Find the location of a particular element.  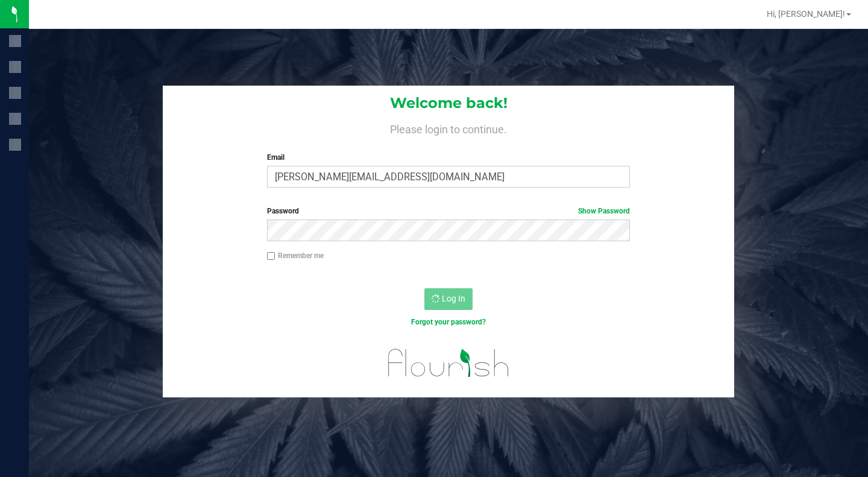

span: Log In is located at coordinates (453, 298).